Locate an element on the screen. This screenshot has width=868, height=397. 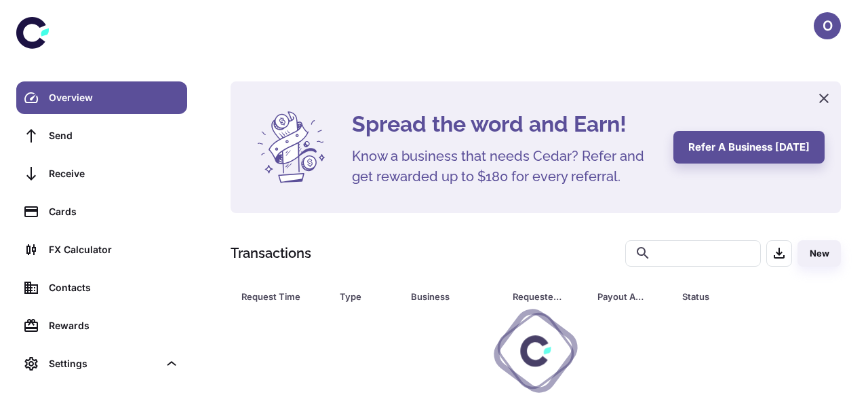
a: Rewards is located at coordinates (102, 325).